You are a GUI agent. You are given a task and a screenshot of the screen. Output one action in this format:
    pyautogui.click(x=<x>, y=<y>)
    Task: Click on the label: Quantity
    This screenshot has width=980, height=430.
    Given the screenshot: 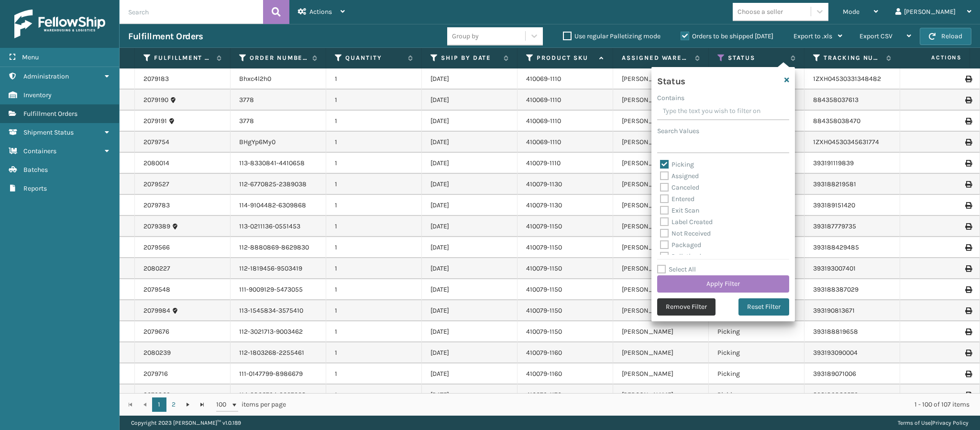 What is the action you would take?
    pyautogui.click(x=374, y=58)
    